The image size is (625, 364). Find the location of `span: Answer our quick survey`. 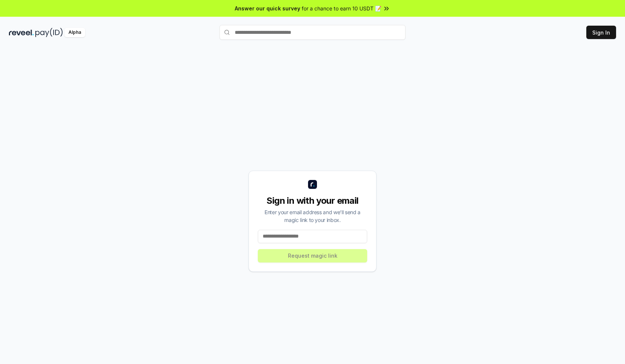

span: Answer our quick survey is located at coordinates (268, 8).